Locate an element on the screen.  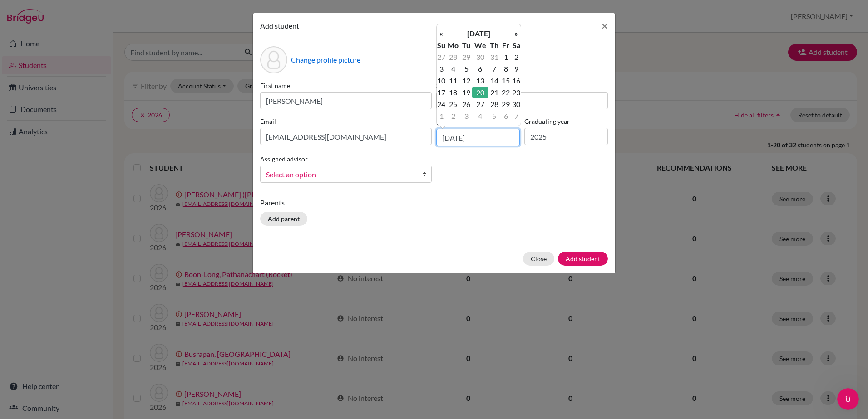
td: 21 is located at coordinates (494, 92).